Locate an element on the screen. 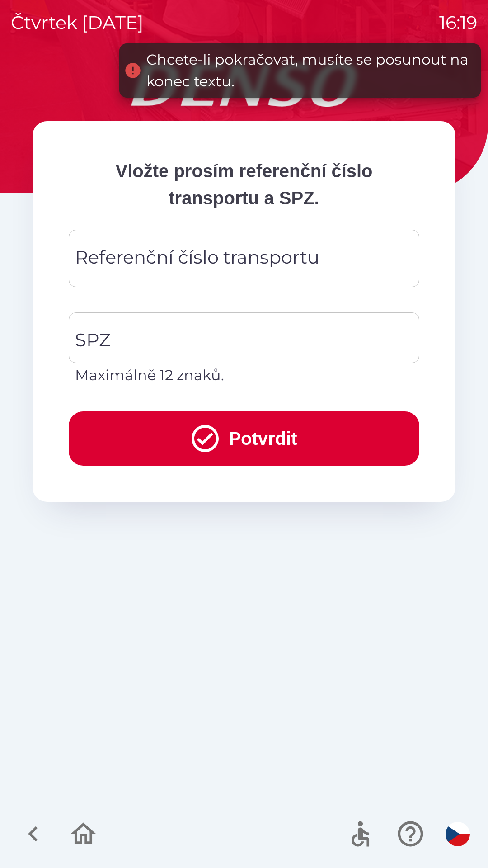  p: 16:19 is located at coordinates (458, 23).